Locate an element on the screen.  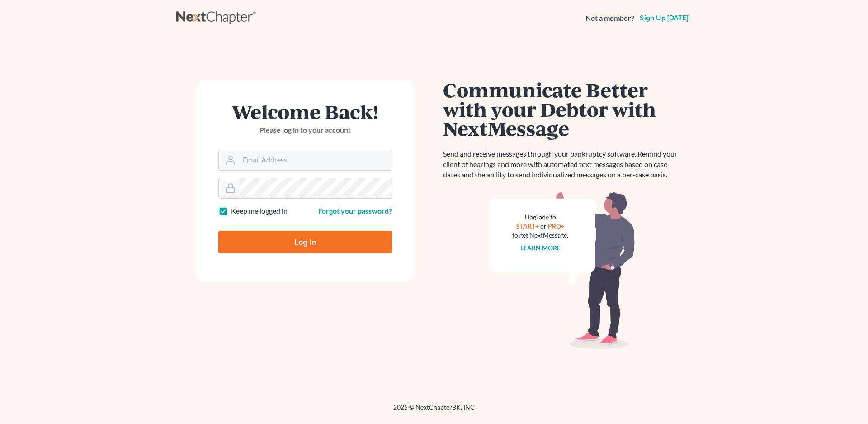
a: Learn more is located at coordinates (540, 247).